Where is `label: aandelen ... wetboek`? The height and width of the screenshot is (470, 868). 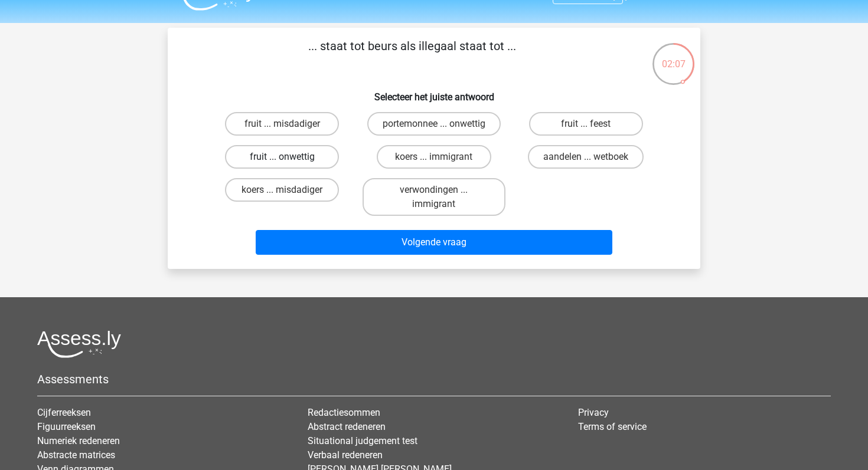
label: aandelen ... wetboek is located at coordinates (586, 157).